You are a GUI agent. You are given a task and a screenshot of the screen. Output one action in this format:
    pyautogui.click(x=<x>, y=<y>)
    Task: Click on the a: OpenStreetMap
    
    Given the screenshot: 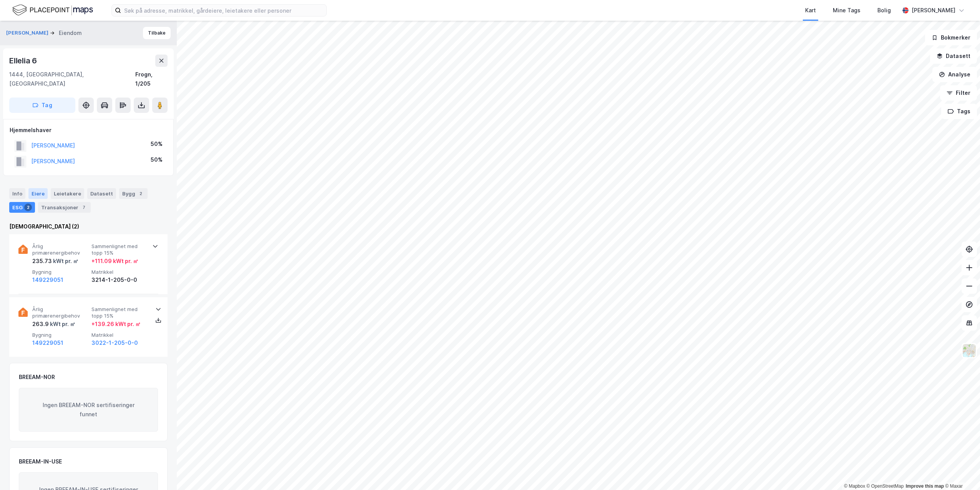 What is the action you would take?
    pyautogui.click(x=885, y=486)
    